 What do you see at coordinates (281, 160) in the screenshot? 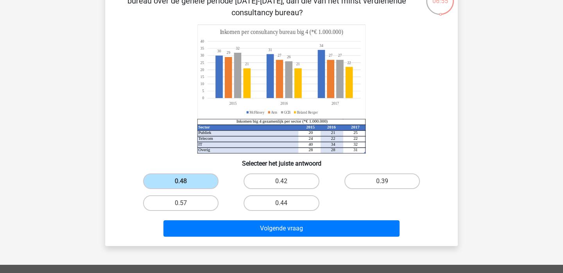
I see `h6: Selecteer het juiste antwoord` at bounding box center [281, 160].